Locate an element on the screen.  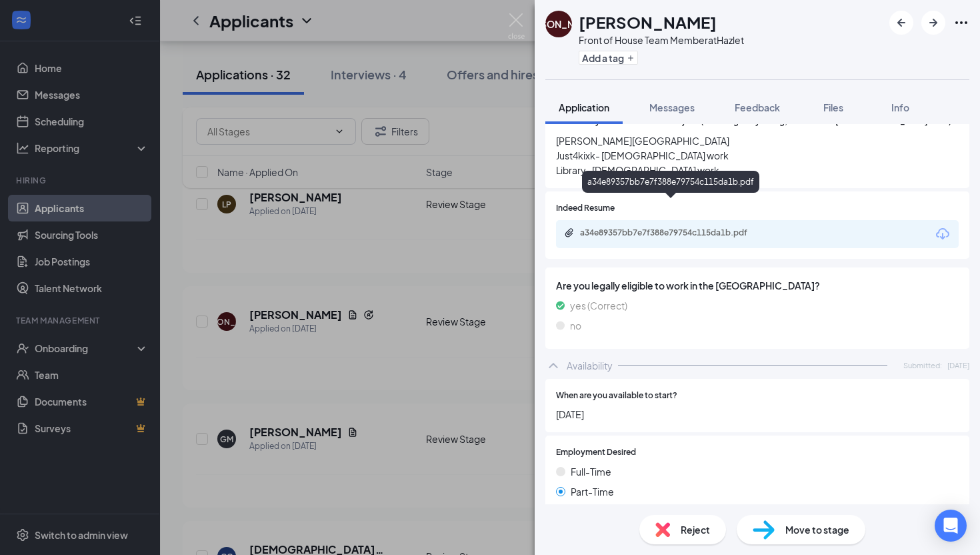
a: Download is located at coordinates (943, 234).